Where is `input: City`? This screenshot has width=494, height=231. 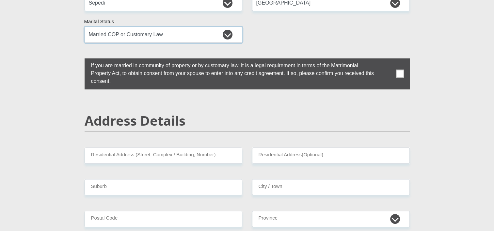
input: City is located at coordinates (331, 187).